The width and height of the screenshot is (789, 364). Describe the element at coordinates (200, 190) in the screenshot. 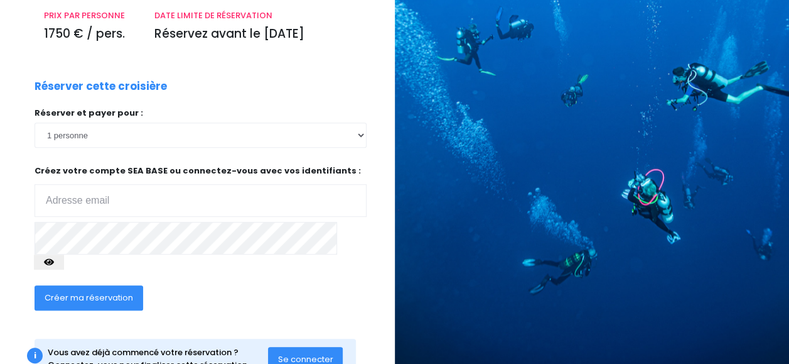

I see `p: Créez votre compte SEA BASE ou connectez-vous avec vos identifiants :` at that location.